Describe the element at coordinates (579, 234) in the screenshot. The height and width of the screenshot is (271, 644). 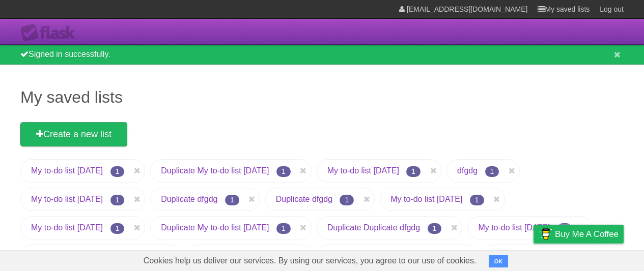
I see `a: Buy me a coffee` at that location.